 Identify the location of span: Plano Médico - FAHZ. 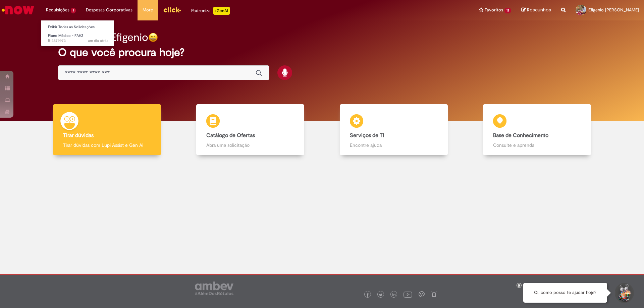
(66, 35).